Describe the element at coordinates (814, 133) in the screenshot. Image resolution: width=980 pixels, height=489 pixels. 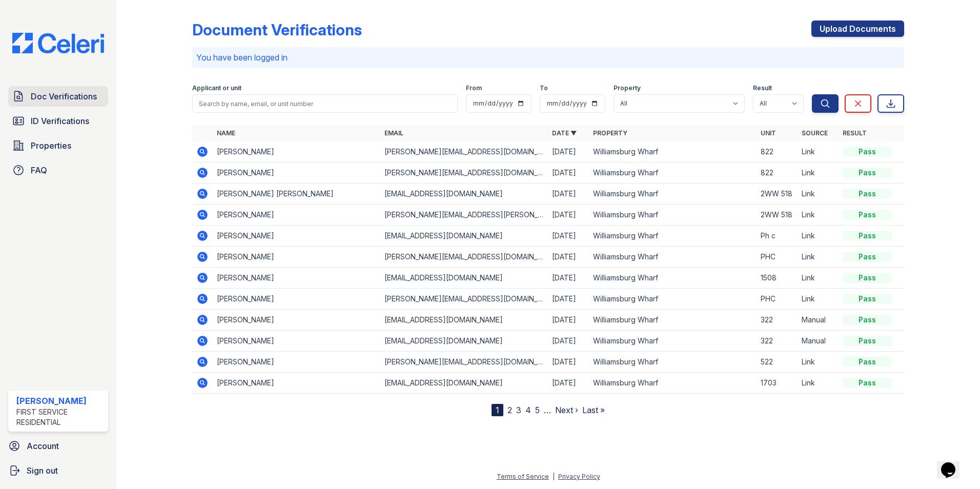
I see `a: Source` at that location.